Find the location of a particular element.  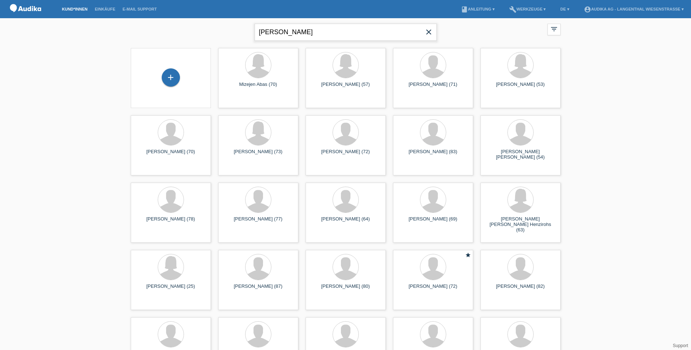

a: E-Mail Support is located at coordinates (140, 9).